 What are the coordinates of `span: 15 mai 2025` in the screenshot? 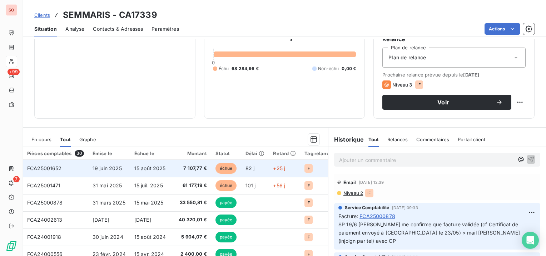 It's located at (149, 202).